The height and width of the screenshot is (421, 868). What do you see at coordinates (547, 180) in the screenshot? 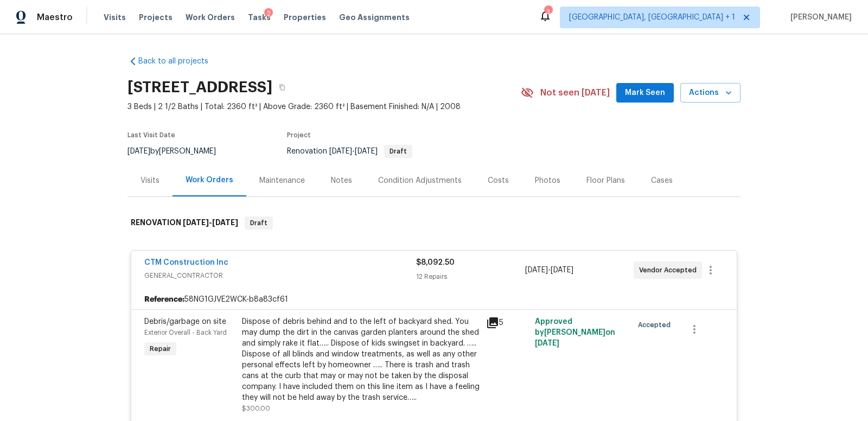
I see `div: Photos` at bounding box center [547, 180].